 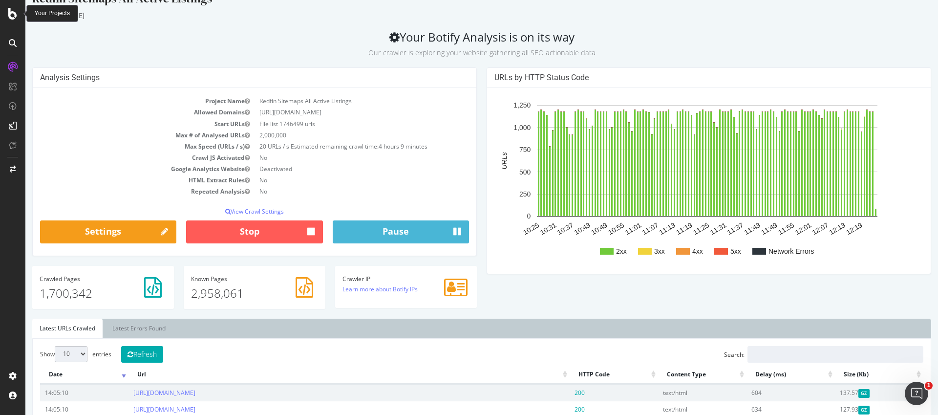 I want to click on a: Learn more about Botify IPs, so click(x=355, y=289).